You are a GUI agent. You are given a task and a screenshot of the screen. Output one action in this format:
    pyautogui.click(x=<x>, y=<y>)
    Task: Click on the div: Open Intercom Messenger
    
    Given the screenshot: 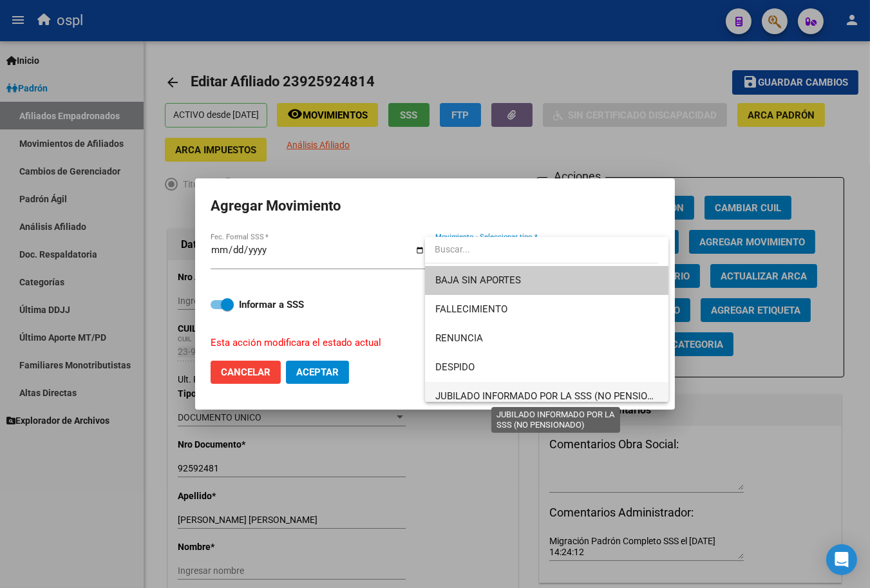 What is the action you would take?
    pyautogui.click(x=842, y=560)
    